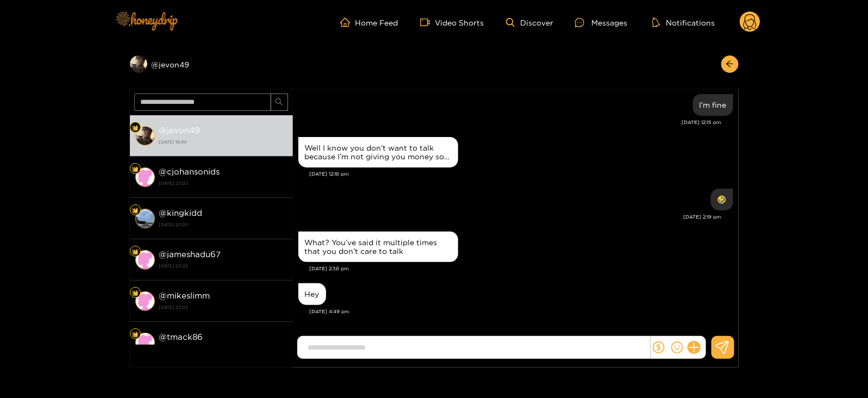 The image size is (868, 398). I want to click on a: Video Shorts, so click(452, 22).